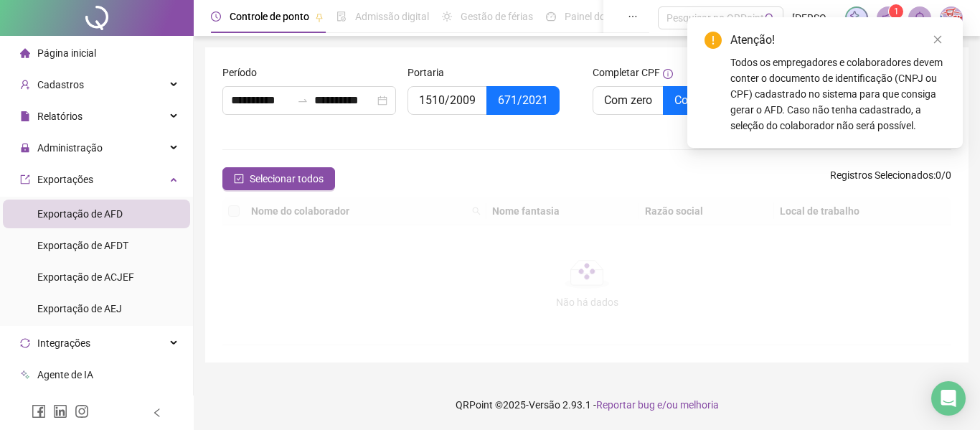 The width and height of the screenshot is (980, 430). Describe the element at coordinates (497, 17) in the screenshot. I see `span: Gestão de férias` at that location.